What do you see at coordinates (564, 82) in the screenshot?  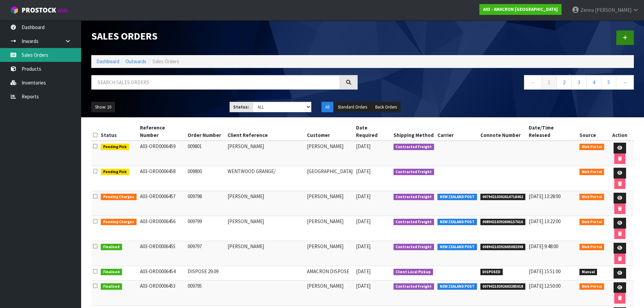 I see `a: 2` at bounding box center [564, 82].